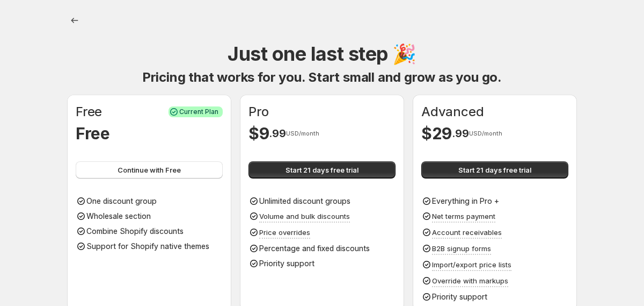 The height and width of the screenshot is (306, 644). I want to click on span: Unlimited discount groups, so click(305, 201).